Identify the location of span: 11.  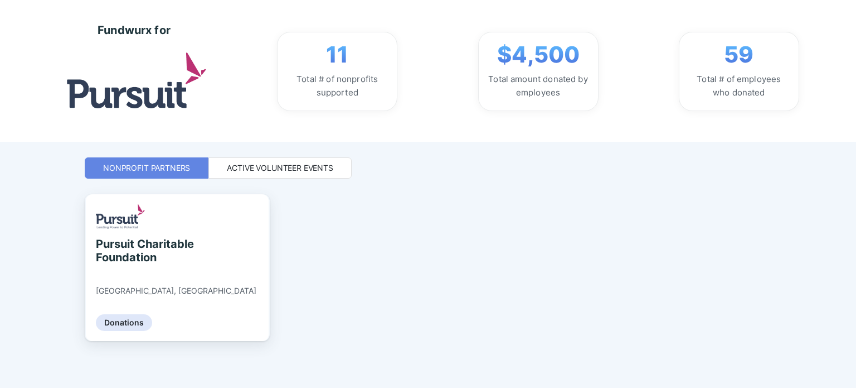
(337, 55).